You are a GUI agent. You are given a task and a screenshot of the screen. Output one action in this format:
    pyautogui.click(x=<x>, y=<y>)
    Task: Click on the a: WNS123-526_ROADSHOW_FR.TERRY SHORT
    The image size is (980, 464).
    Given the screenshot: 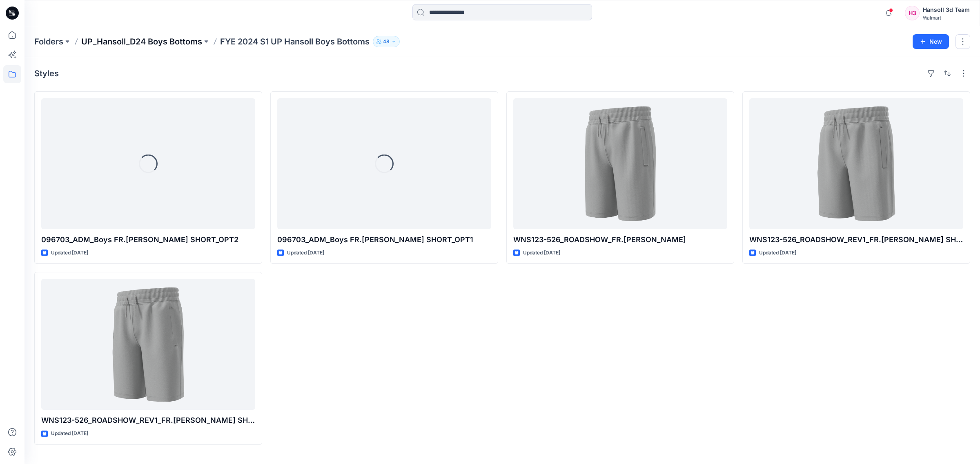 What is the action you would take?
    pyautogui.click(x=620, y=164)
    